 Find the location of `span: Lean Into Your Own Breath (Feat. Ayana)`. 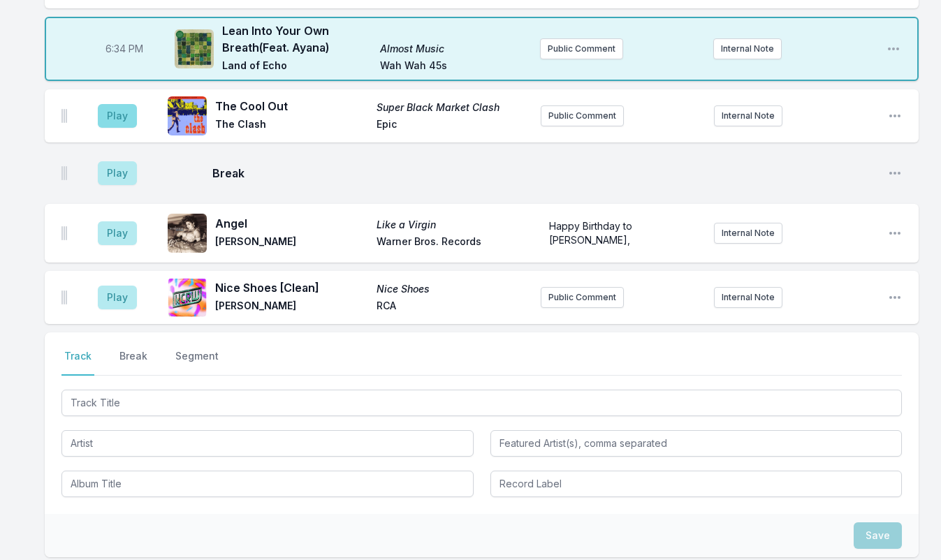

span: Lean Into Your Own Breath (Feat. Ayana) is located at coordinates (297, 39).